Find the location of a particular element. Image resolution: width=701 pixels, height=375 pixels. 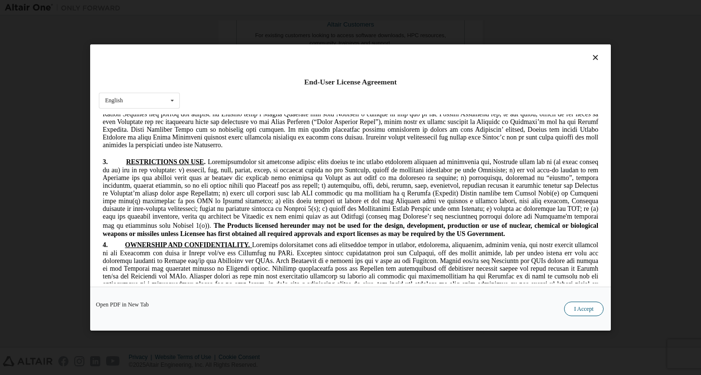

span: OWNERSHIP AND CONFIDENTIALITY. is located at coordinates (88, 130).